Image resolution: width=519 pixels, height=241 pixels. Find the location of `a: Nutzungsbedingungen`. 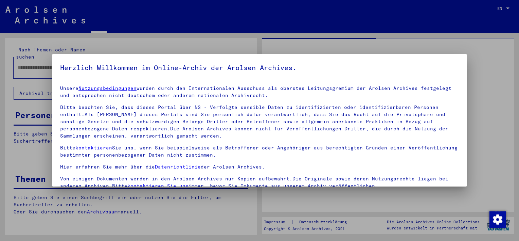

a: Nutzungsbedingungen is located at coordinates (107, 88).